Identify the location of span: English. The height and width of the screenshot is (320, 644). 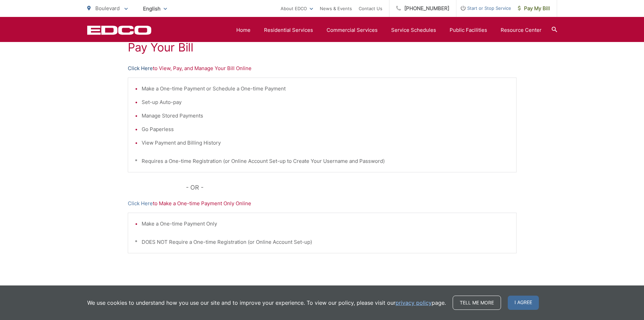
(155, 8).